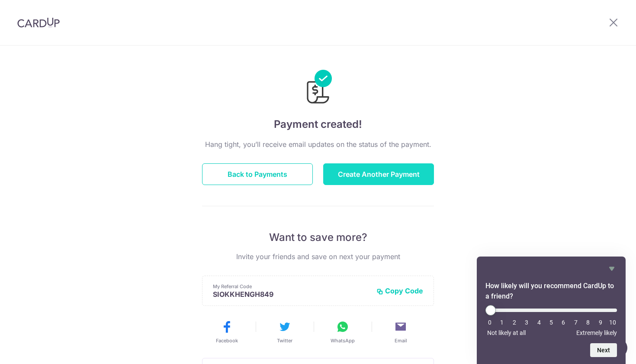 The image size is (636, 364). Describe the element at coordinates (227, 340) in the screenshot. I see `span: Facebook` at that location.